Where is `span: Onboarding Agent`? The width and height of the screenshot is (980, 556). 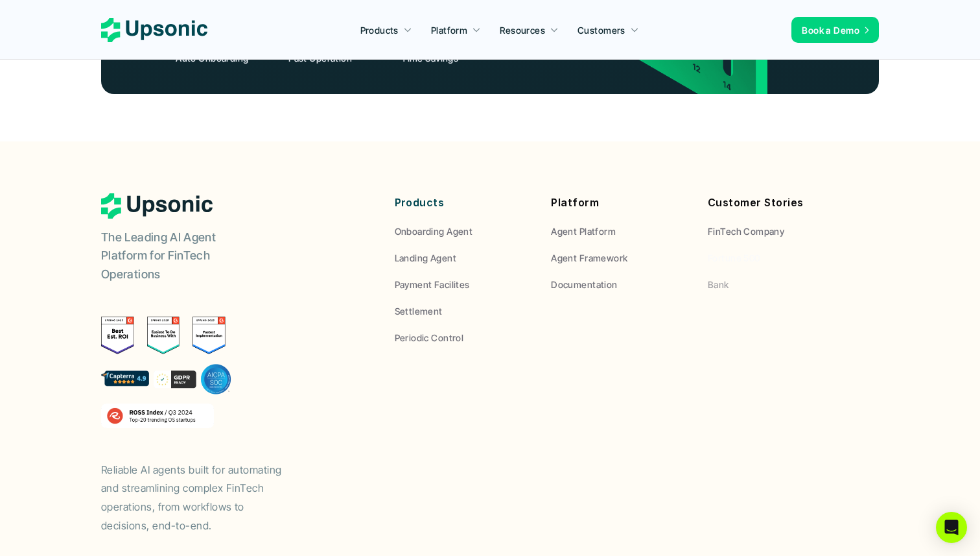 span: Onboarding Agent is located at coordinates (433, 231).